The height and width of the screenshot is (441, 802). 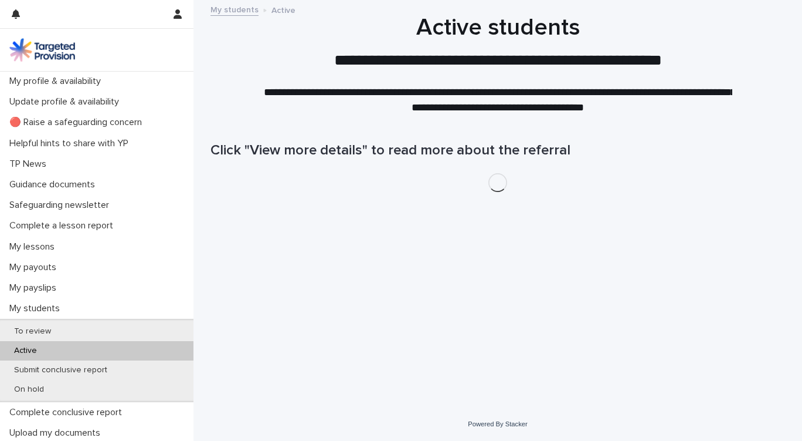 I want to click on a: My students, so click(x=235, y=9).